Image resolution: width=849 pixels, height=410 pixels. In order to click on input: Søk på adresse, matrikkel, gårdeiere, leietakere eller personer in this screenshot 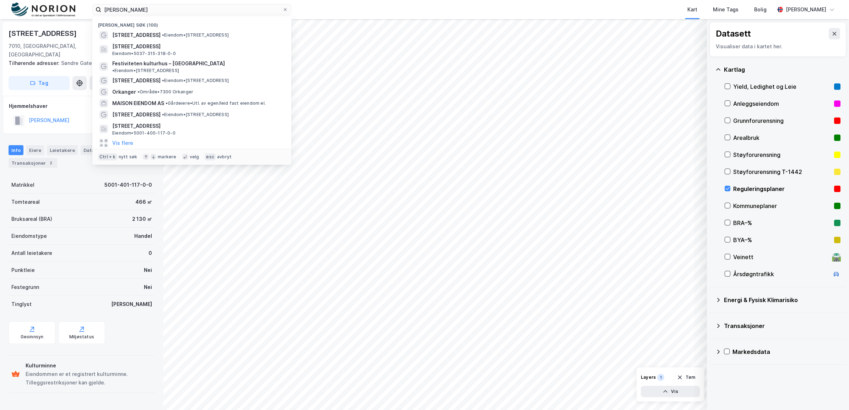, I will do `click(192, 10)`.